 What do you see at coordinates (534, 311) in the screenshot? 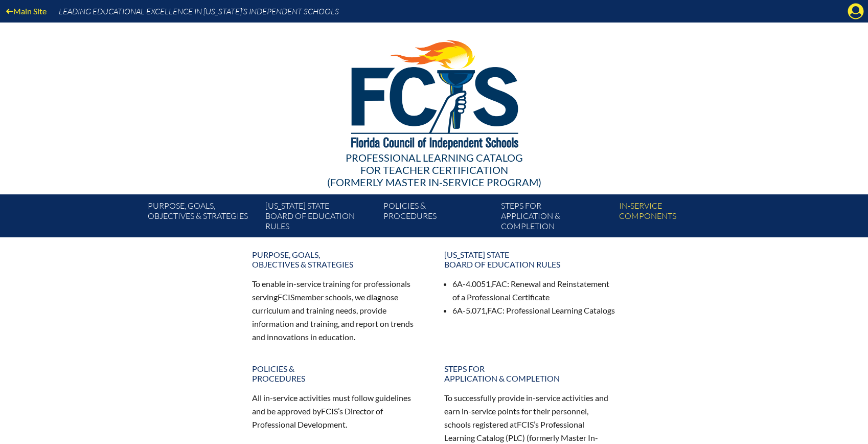
I see `li: 6A-5.071, : Professional Learning Catalogs` at bounding box center [534, 311].